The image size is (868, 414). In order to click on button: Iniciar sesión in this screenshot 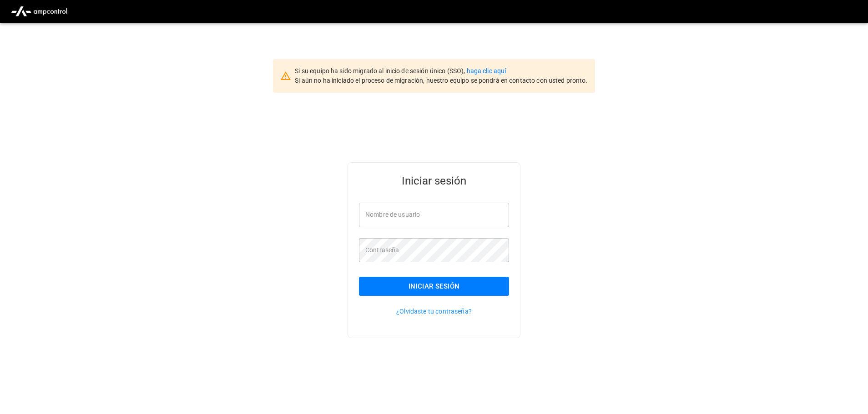, I will do `click(434, 286)`.